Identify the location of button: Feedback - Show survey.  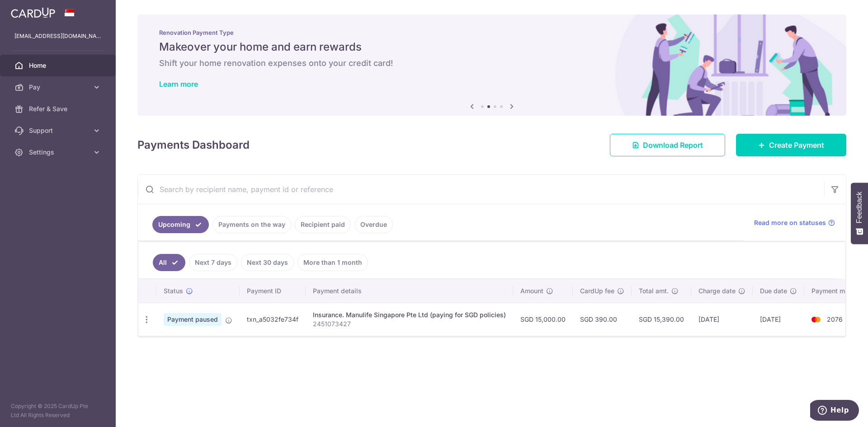
(859, 214).